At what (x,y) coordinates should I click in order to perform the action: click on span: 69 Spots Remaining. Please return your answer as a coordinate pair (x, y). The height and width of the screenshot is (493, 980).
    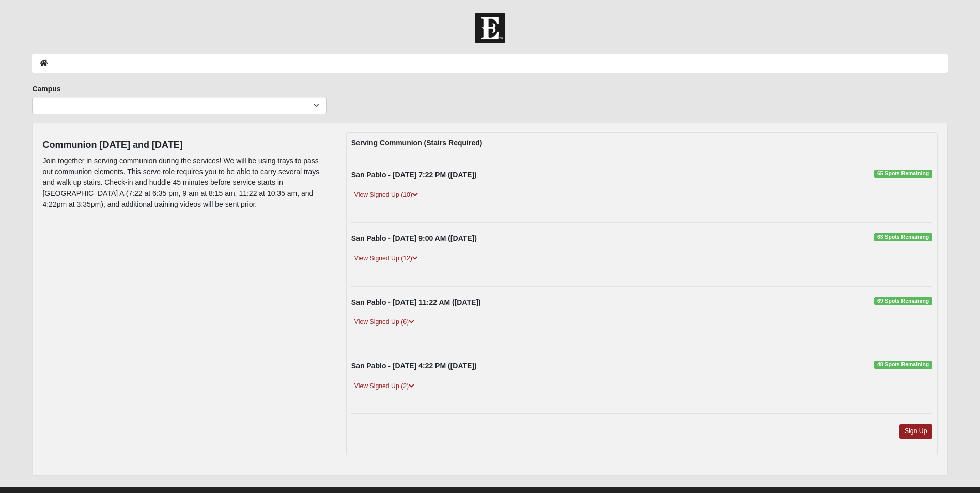
    Looking at the image, I should click on (903, 301).